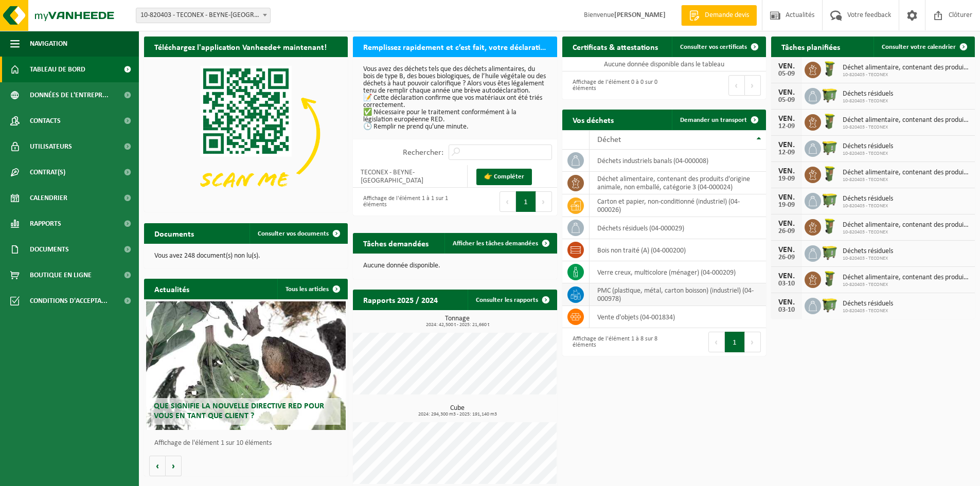  Describe the element at coordinates (615, 46) in the screenshot. I see `h2: Certificats & attestations` at that location.